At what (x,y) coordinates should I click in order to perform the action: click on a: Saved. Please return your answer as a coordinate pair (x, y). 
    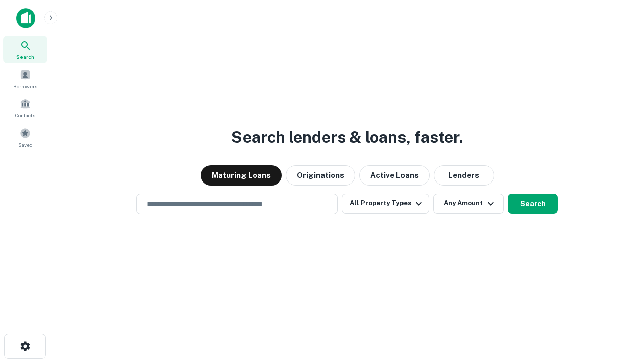
    Looking at the image, I should click on (25, 137).